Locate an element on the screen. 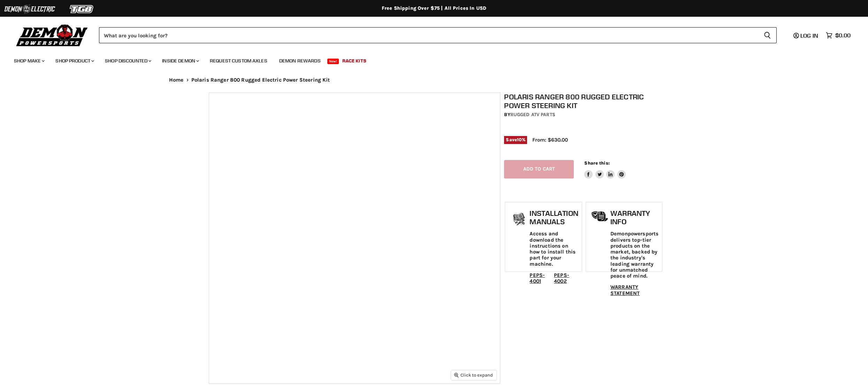 Image resolution: width=868 pixels, height=386 pixels. span: Share this: is located at coordinates (597, 162).